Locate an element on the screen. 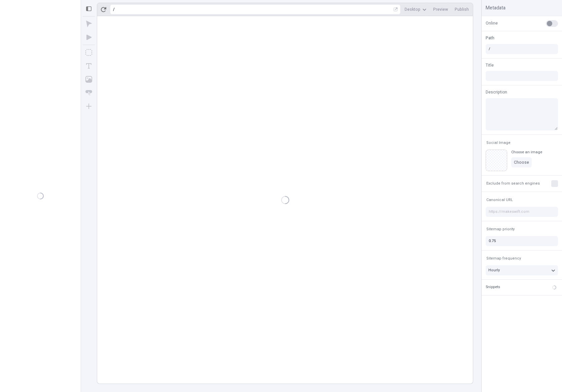  span: Description is located at coordinates (496, 92).